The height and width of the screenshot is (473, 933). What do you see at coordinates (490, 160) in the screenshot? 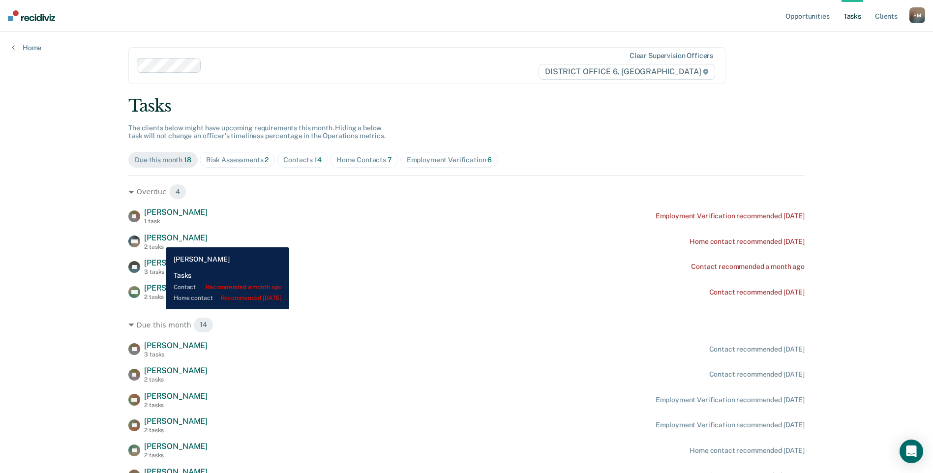
I see `span: 6` at bounding box center [490, 160].